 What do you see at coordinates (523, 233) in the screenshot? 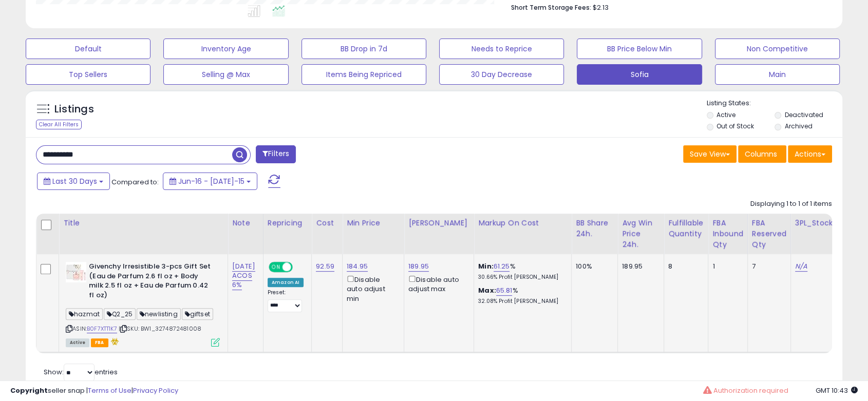
I see `th: The percentage added to the cost of goods (COGS) that forms the calculator for Min & Max prices.` at bounding box center [523, 233].